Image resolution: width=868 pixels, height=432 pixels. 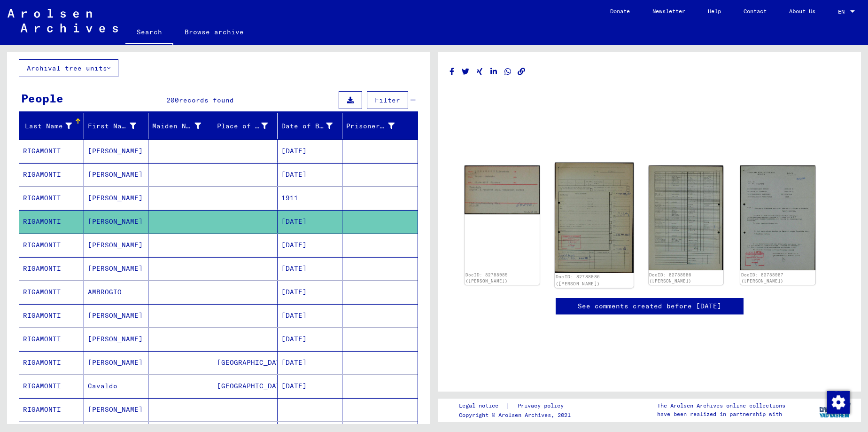 What do you see at coordinates (150, 33) in the screenshot?
I see `a: Search` at bounding box center [150, 33].